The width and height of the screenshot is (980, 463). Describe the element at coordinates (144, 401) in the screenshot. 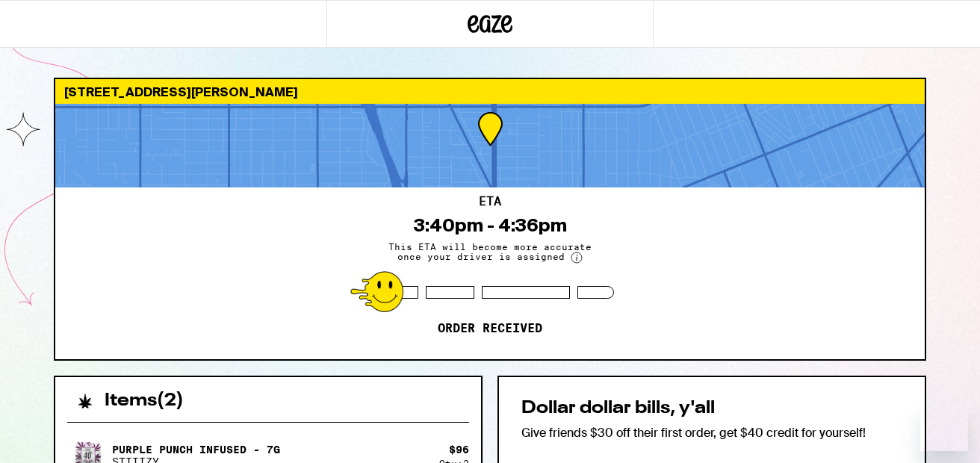

I see `h2: Items ( 2 )` at that location.